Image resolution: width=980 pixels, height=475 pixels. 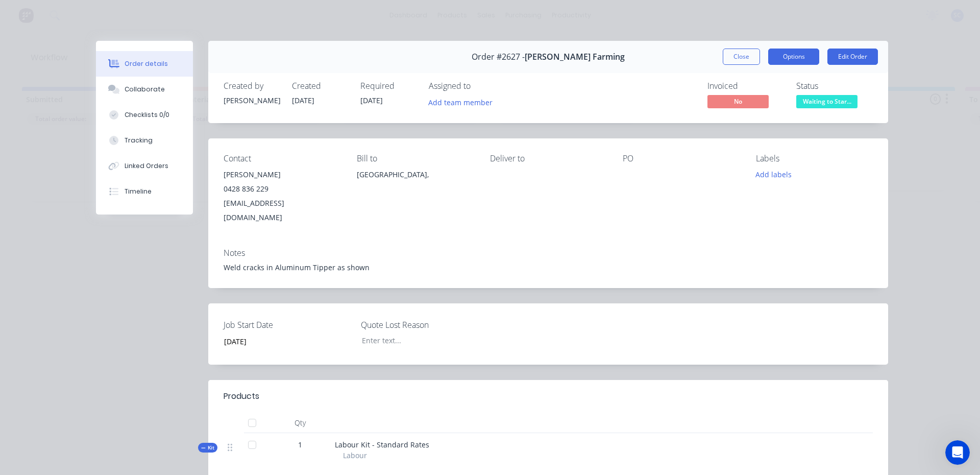 What do you see at coordinates (252, 86) in the screenshot?
I see `div: Created by` at bounding box center [252, 86].